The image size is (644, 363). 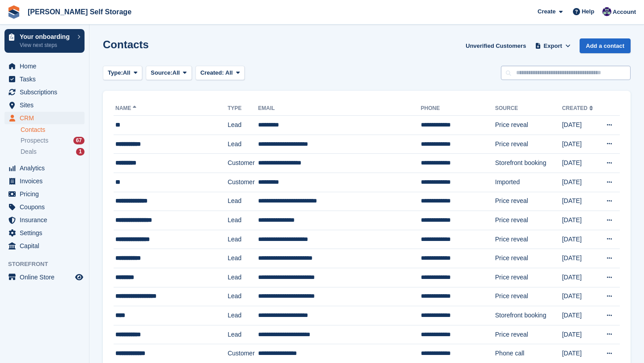 I want to click on a: Created, so click(x=578, y=108).